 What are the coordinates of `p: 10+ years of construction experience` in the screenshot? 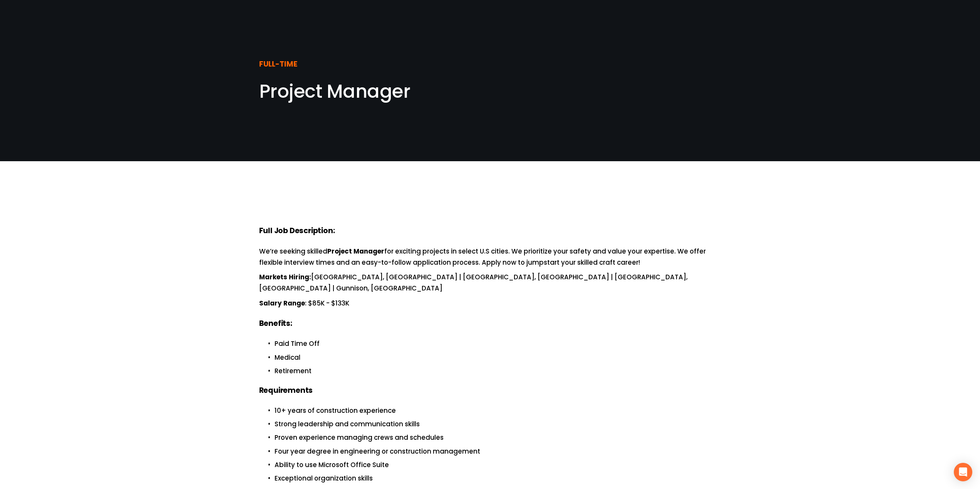 It's located at (498, 411).